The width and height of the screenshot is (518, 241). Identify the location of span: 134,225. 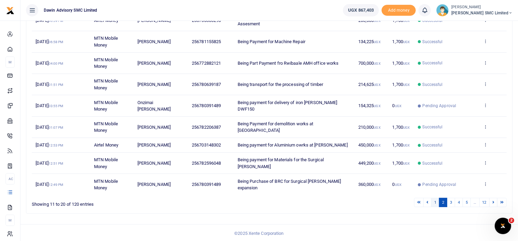
(369, 41).